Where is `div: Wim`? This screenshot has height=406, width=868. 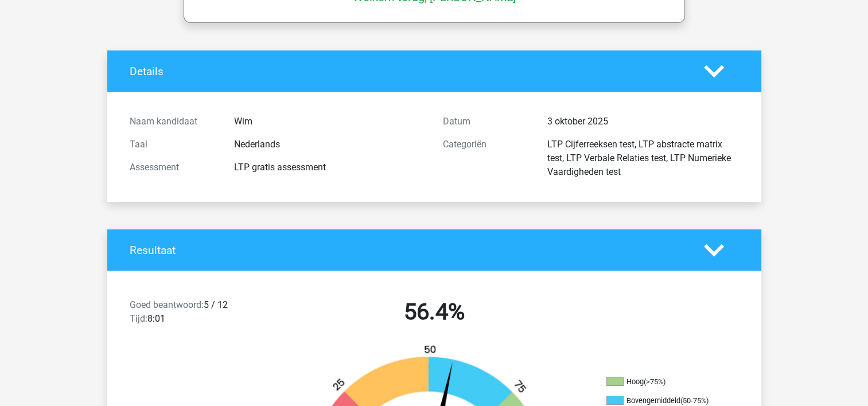 div: Wim is located at coordinates (330, 122).